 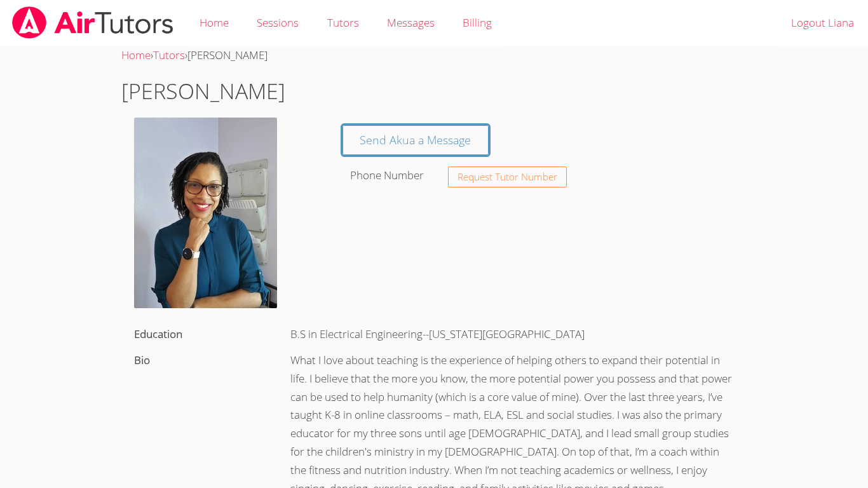 I want to click on a: Send Akua a Message, so click(x=415, y=140).